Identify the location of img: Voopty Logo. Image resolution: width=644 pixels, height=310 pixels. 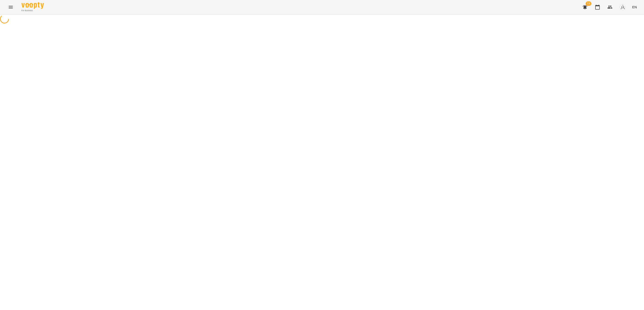
(33, 6).